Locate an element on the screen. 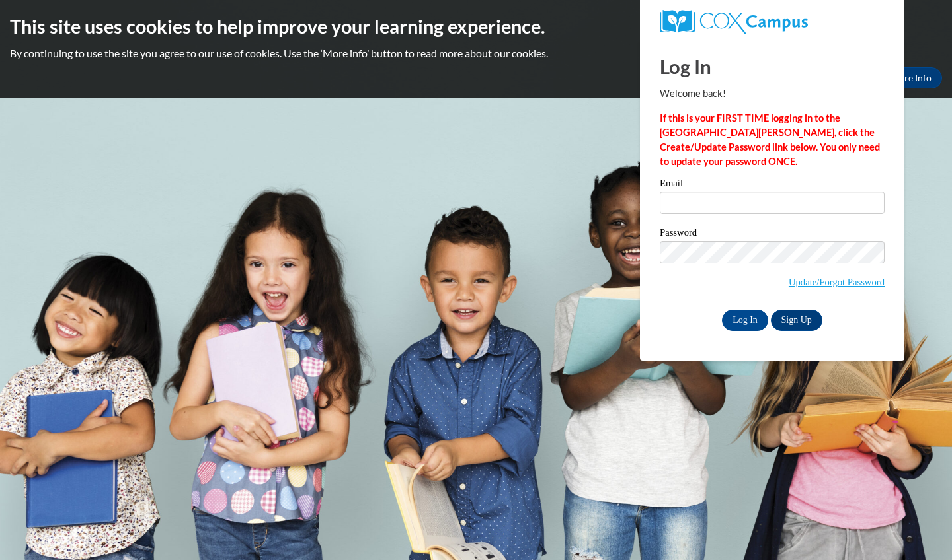 Image resolution: width=952 pixels, height=560 pixels. a: More Info is located at coordinates (911, 78).